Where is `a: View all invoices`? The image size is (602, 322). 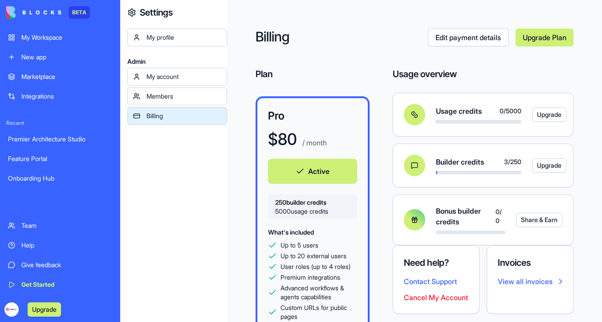
a: View all invoices is located at coordinates (530, 281).